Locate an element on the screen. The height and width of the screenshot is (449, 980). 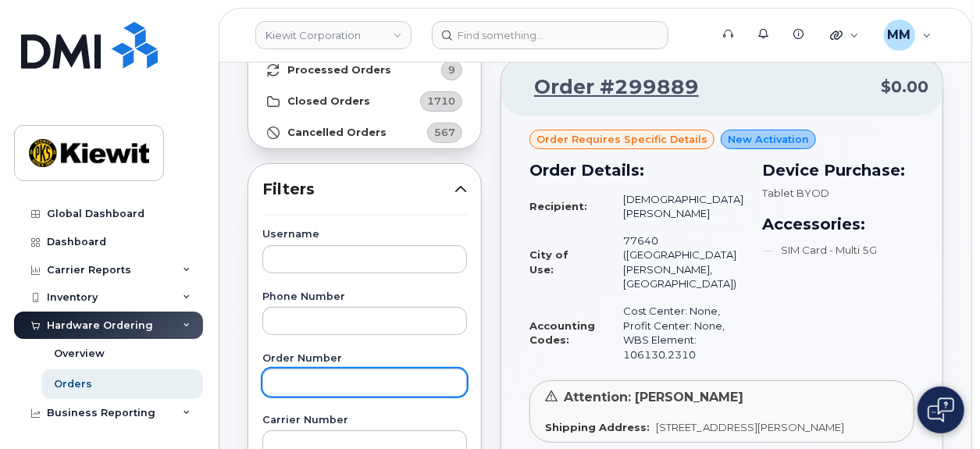
strong: Accounting Codes: is located at coordinates (562, 332).